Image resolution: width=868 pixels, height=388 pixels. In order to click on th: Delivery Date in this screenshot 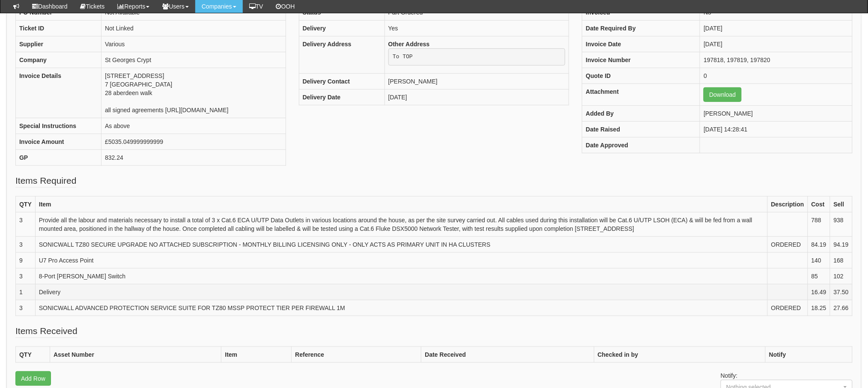, I will do `click(342, 97)`.